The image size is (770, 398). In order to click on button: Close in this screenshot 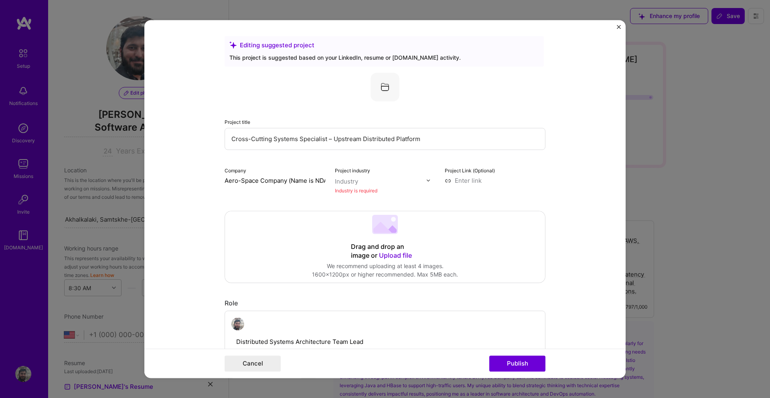, I will do `click(619, 29)`.